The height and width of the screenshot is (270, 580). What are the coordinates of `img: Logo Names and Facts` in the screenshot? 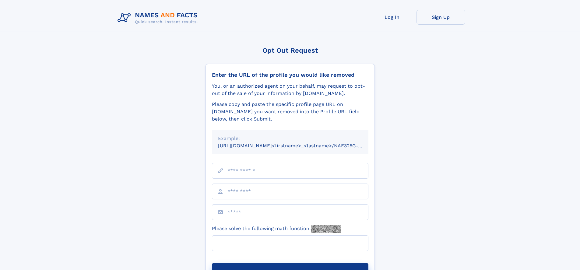 It's located at (159, 18).